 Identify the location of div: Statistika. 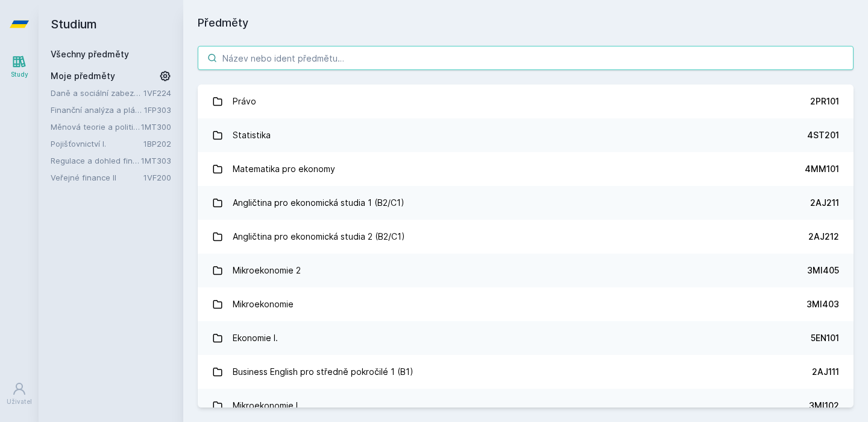
(252, 135).